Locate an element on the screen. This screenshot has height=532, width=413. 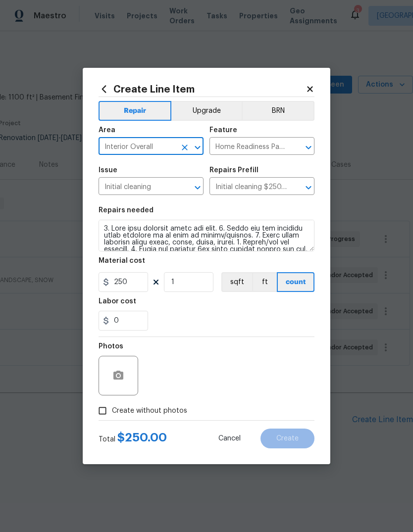
span: Cancel is located at coordinates (229, 439).